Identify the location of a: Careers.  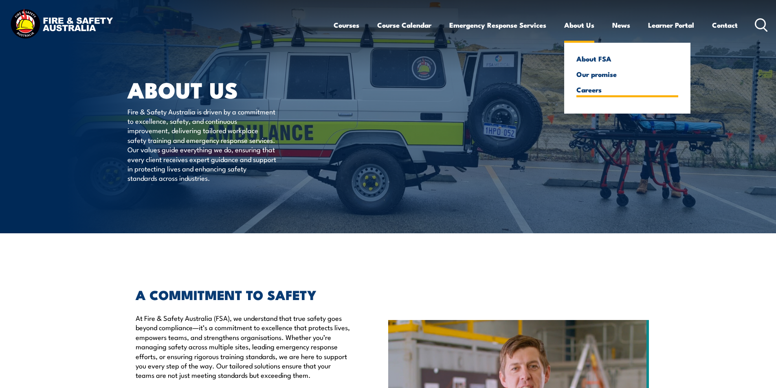
(627, 90).